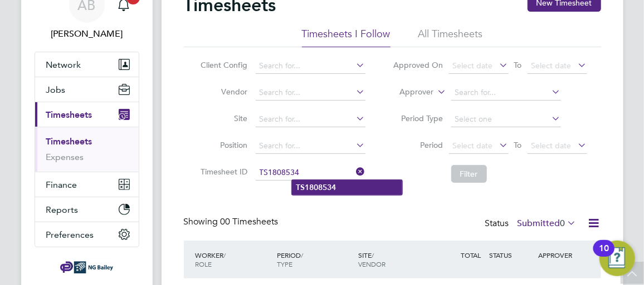  Describe the element at coordinates (86, 267) in the screenshot. I see `img: ngbailey-logo-retina.png` at that location.